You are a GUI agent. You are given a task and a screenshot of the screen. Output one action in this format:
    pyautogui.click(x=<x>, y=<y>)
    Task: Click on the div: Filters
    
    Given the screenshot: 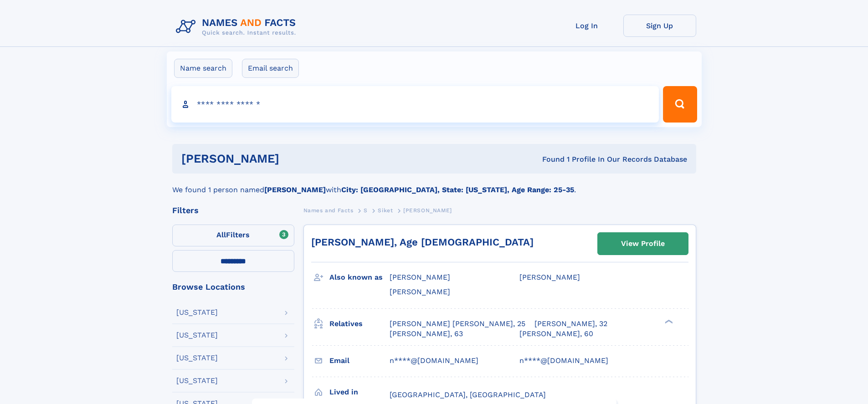 What is the action you would take?
    pyautogui.click(x=233, y=211)
    